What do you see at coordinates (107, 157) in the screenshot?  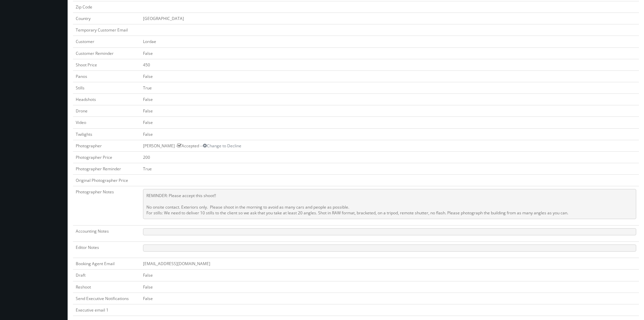 I see `td: Photographer Price` at bounding box center [107, 157].